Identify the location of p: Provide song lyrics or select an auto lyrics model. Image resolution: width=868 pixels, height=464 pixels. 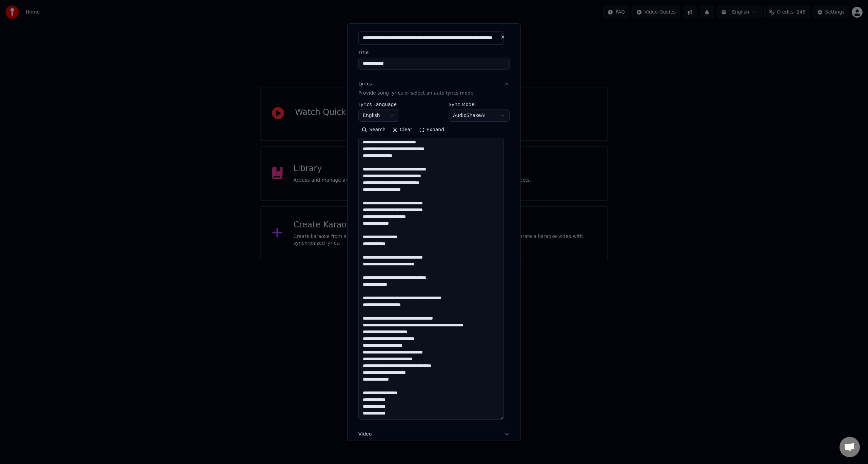
(416, 93).